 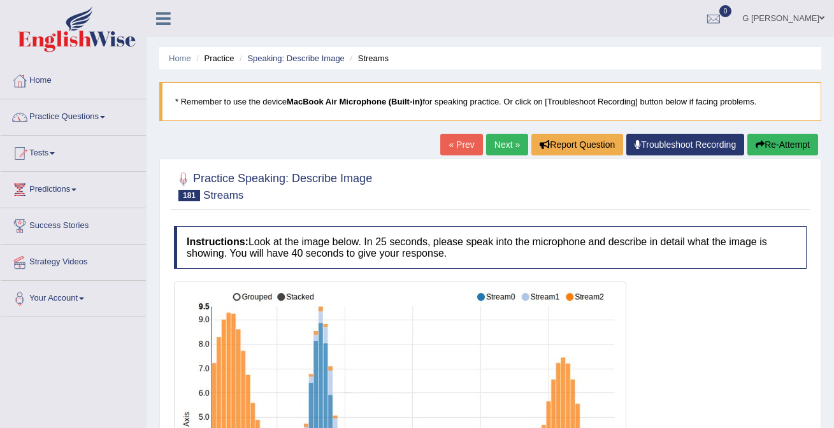 I want to click on a: Practice Questions, so click(x=73, y=115).